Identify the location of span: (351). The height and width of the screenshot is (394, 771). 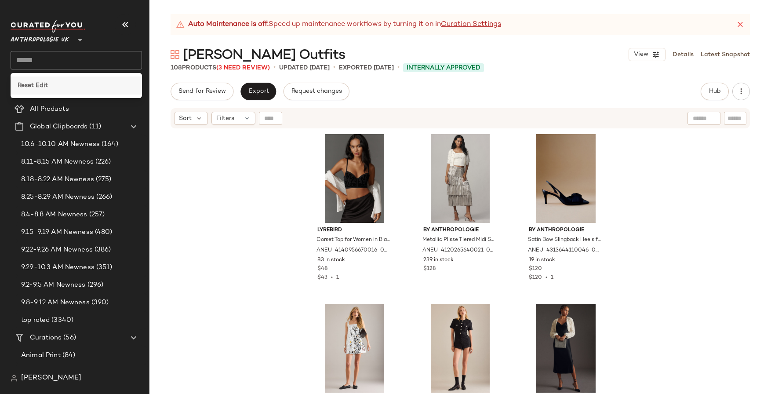
(103, 267).